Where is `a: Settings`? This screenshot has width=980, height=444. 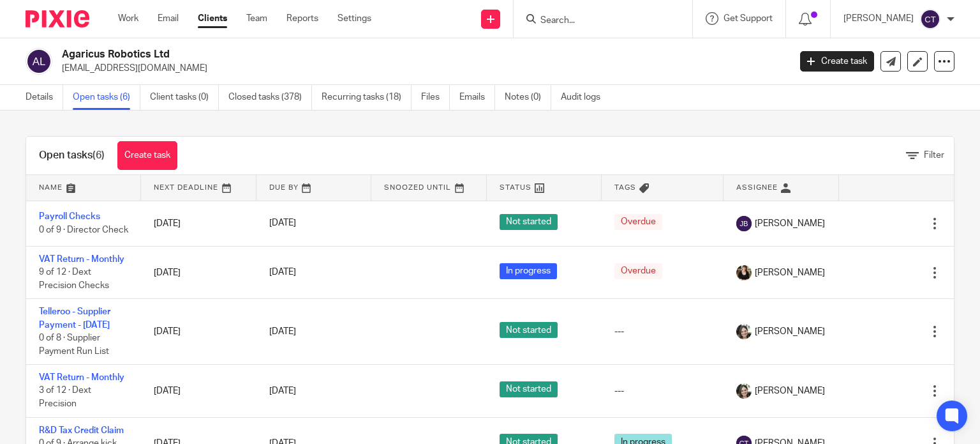
a: Settings is located at coordinates (354, 19).